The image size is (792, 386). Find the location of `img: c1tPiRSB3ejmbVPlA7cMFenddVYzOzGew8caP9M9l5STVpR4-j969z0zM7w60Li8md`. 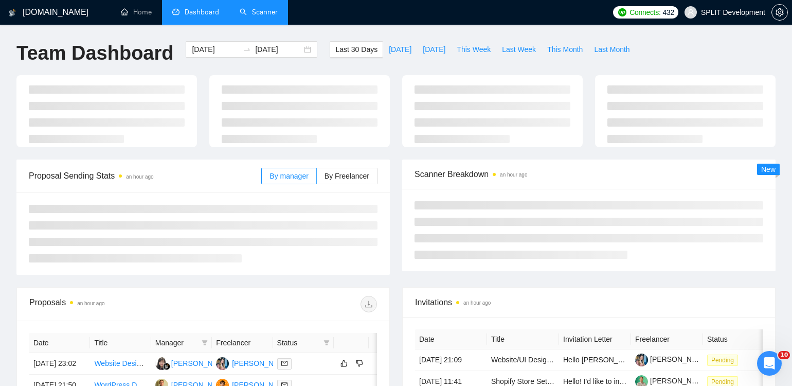

img: c1tPiRSB3ejmbVPlA7cMFenddVYzOzGew8caP9M9l5STVpR4-j969z0zM7w60Li8md is located at coordinates (642, 360).